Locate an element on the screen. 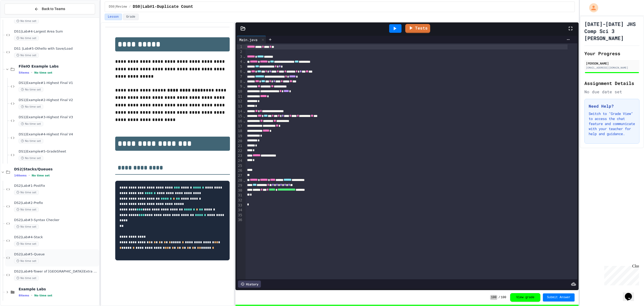  span: Example Labs is located at coordinates (58, 289).